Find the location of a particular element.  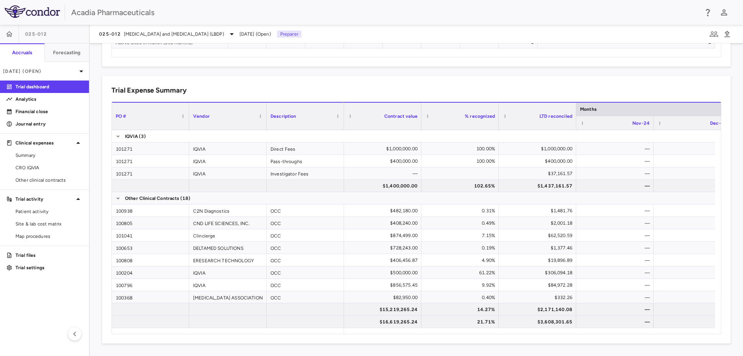

p: Trial files is located at coordinates (49, 255).